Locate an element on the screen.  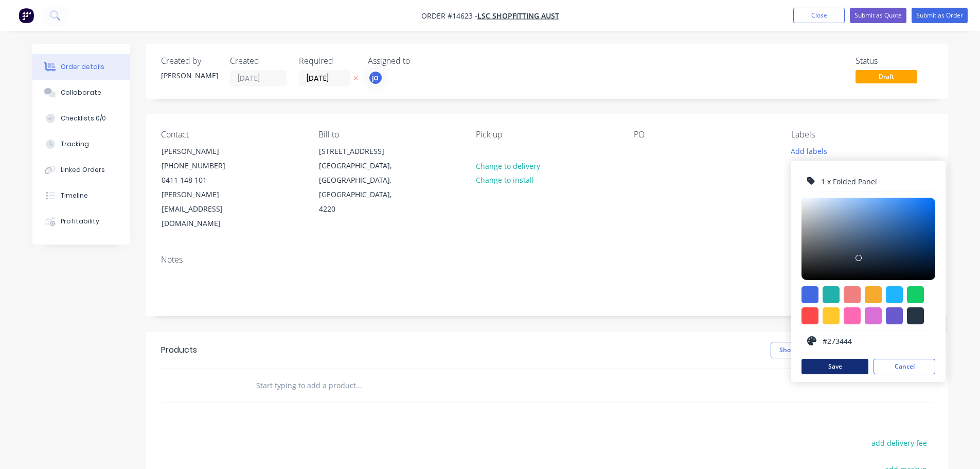
div: Collaborate is located at coordinates (81, 93).